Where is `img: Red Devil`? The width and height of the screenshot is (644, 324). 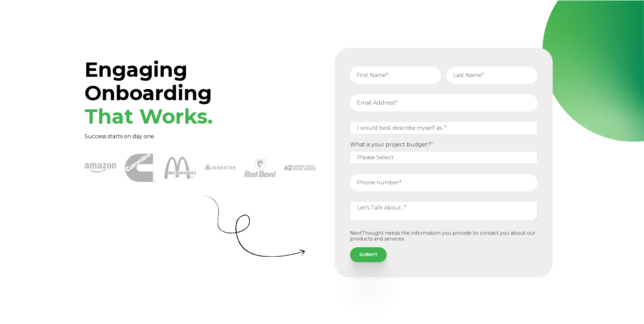
img: Red Devil is located at coordinates (260, 168).